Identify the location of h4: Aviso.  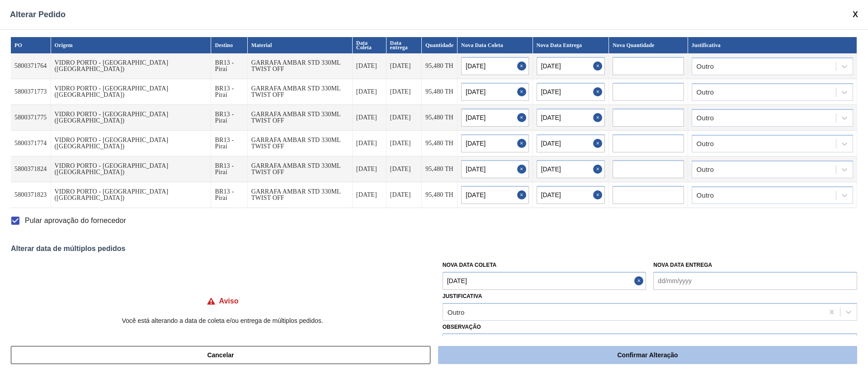
(228, 302).